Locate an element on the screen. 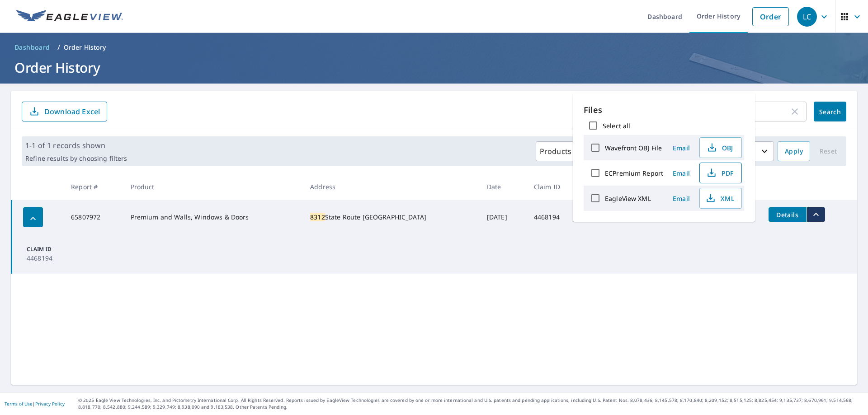  a: Order is located at coordinates (771, 17).